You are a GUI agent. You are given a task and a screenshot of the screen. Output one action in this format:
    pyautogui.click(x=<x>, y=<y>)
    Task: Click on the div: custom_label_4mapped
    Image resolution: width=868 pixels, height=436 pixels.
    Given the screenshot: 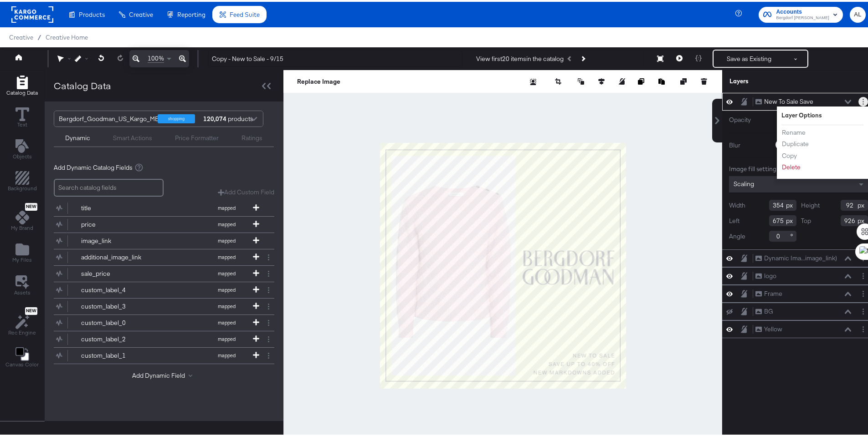 What is the action you would take?
    pyautogui.click(x=164, y=288)
    